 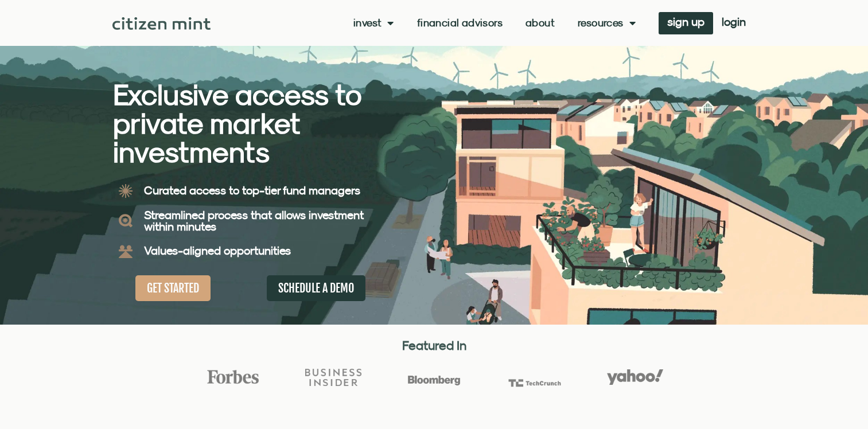 I want to click on a: sign up, so click(x=685, y=23).